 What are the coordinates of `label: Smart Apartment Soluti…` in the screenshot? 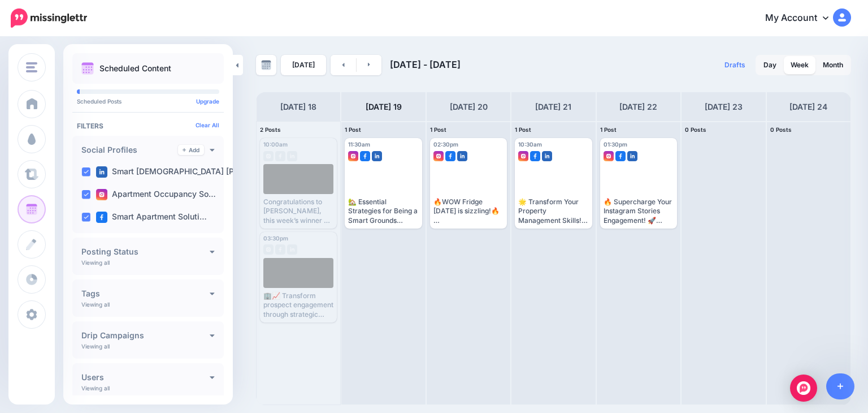 It's located at (151, 217).